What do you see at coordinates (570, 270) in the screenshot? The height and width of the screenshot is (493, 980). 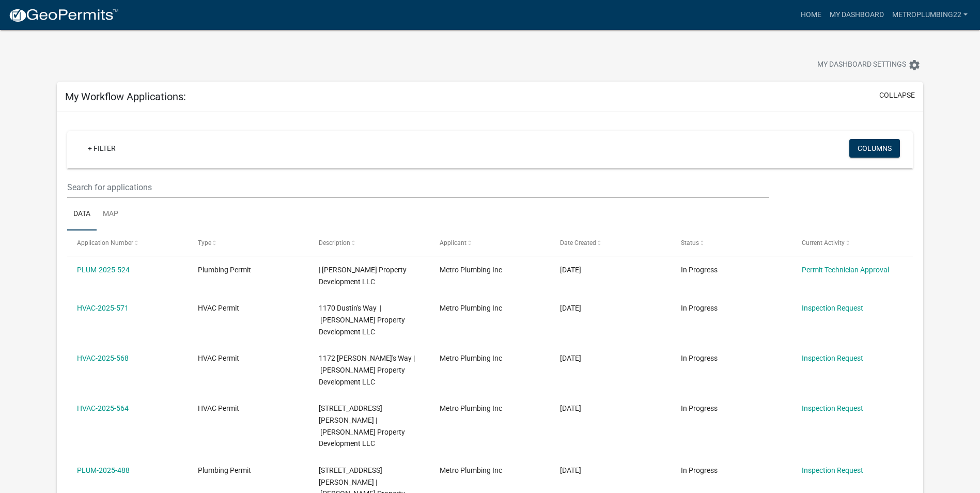 I see `span: 09/22/2025` at bounding box center [570, 270].